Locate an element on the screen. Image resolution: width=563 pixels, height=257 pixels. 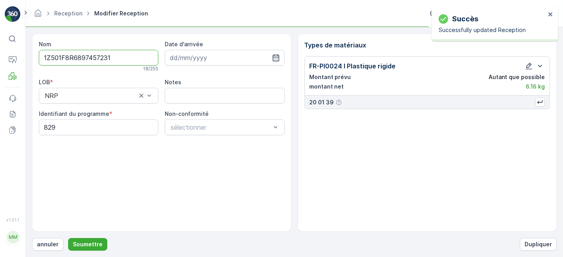
p: 20 01 39 is located at coordinates (322, 102).